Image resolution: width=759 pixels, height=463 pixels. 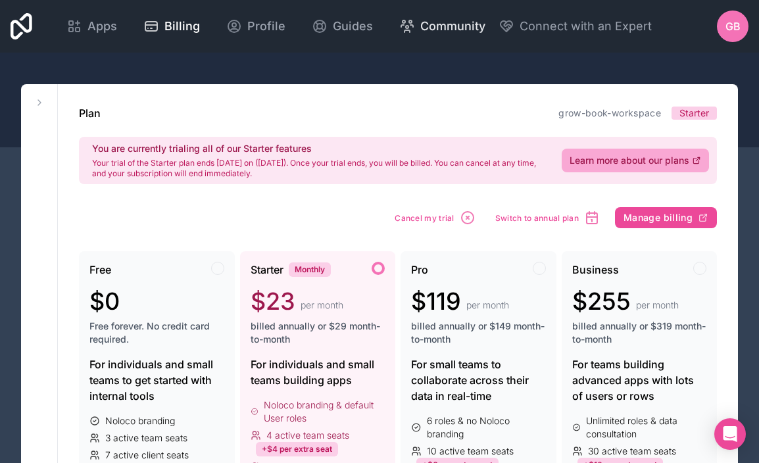 I want to click on span: Cancel my trial, so click(x=424, y=218).